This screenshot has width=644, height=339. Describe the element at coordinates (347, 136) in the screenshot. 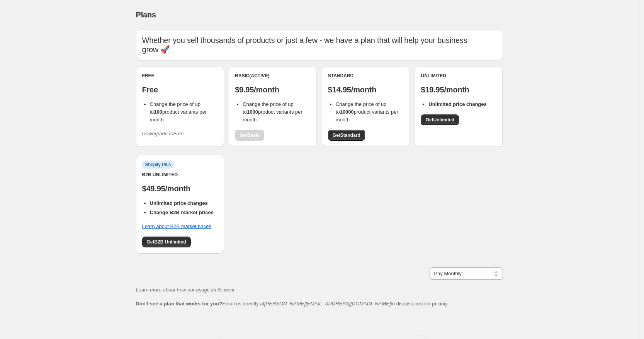

I see `span: Get Standard` at that location.